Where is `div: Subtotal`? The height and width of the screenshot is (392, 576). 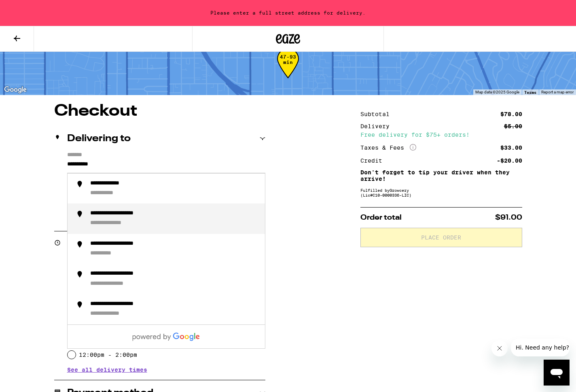
div: Subtotal is located at coordinates (378, 114).